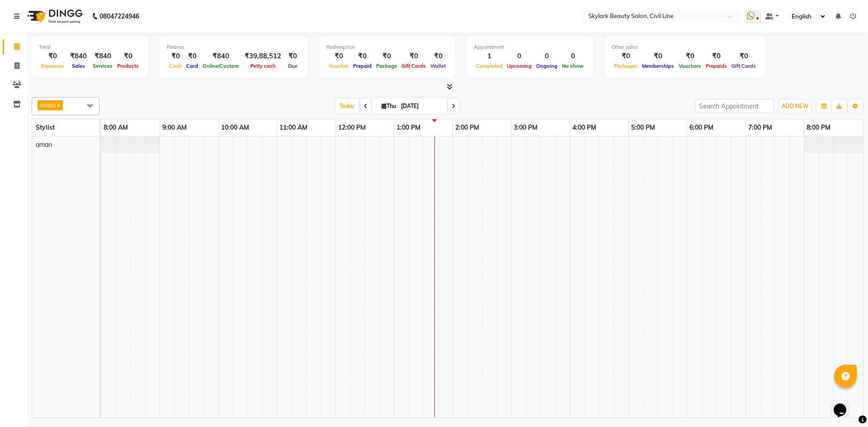 The height and width of the screenshot is (427, 868). I want to click on span: Prepaid, so click(362, 66).